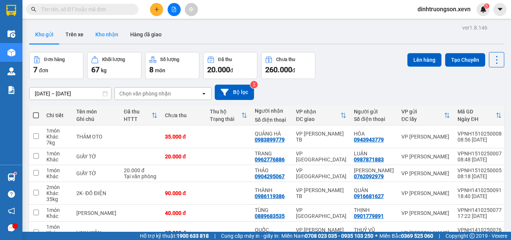  Describe the element at coordinates (270, 216) in the screenshot. I see `div: 0889683535` at that location.